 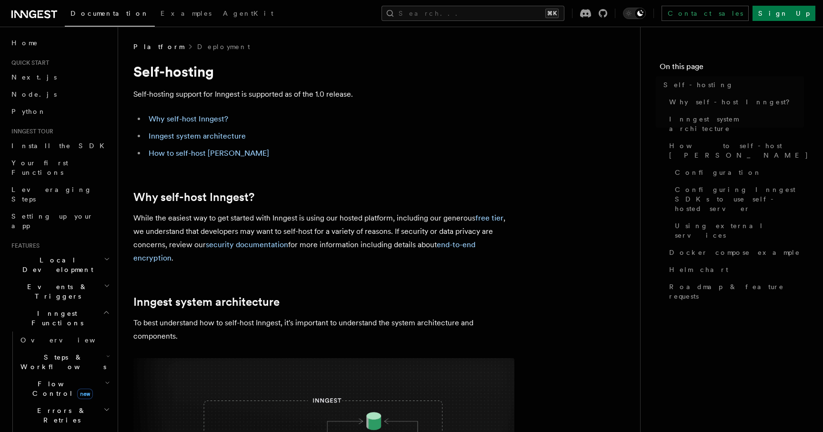 I want to click on button: Local Development, so click(x=60, y=265).